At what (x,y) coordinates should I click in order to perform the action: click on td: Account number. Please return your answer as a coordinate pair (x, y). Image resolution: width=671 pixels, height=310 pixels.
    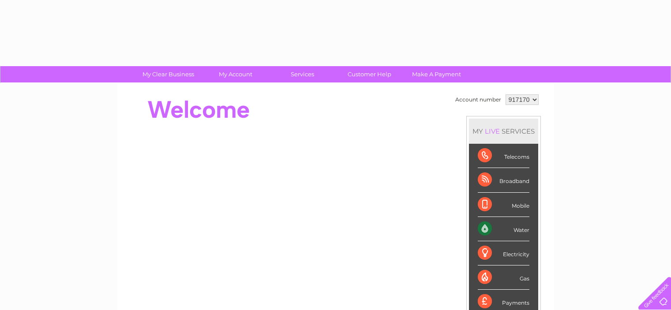
    Looking at the image, I should click on (478, 100).